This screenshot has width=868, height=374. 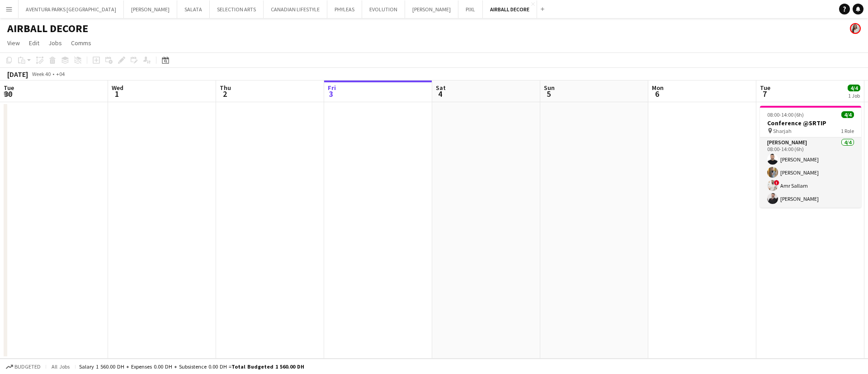 I want to click on span: Thu, so click(x=225, y=88).